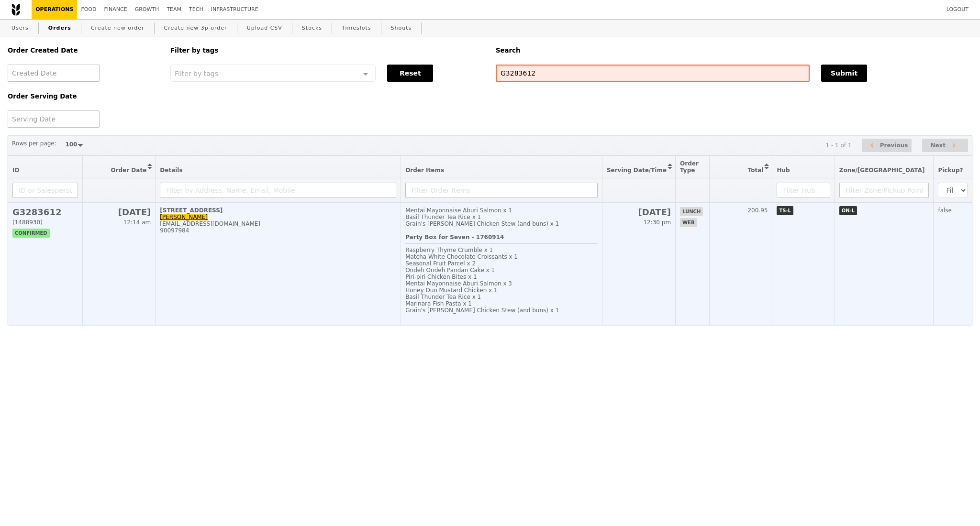 Image resolution: width=980 pixels, height=526 pixels. What do you see at coordinates (31, 232) in the screenshot?
I see `span: confirmed` at bounding box center [31, 232].